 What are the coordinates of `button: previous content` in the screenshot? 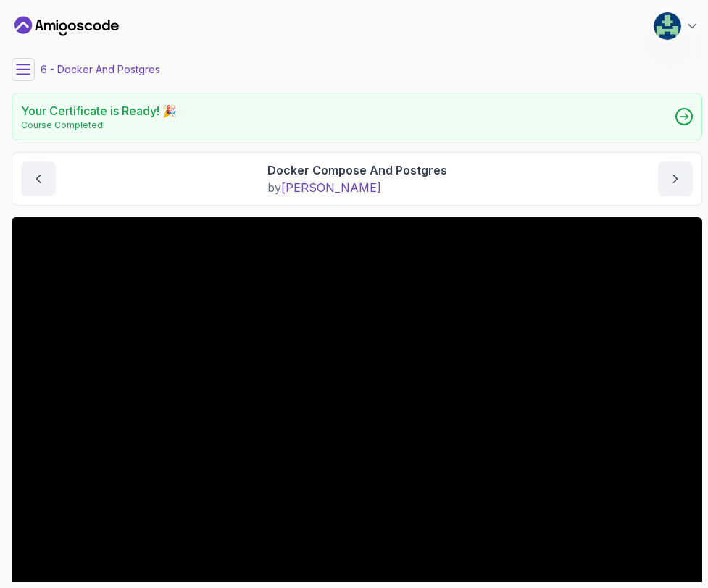 It's located at (38, 179).